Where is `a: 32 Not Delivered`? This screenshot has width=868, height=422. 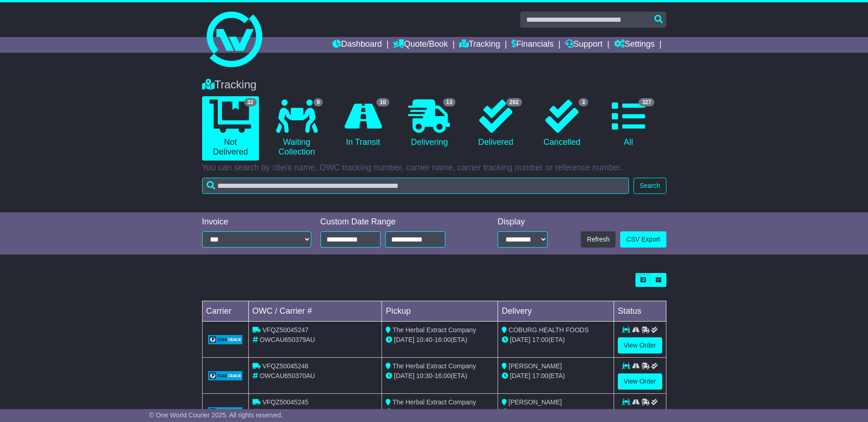 a: 32 Not Delivered is located at coordinates (230, 128).